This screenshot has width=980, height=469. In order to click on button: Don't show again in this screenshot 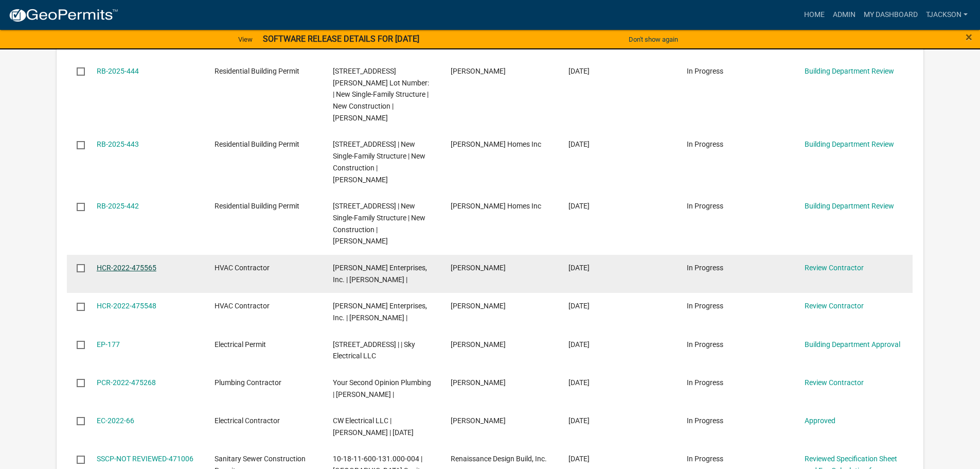, I will do `click(653, 39)`.